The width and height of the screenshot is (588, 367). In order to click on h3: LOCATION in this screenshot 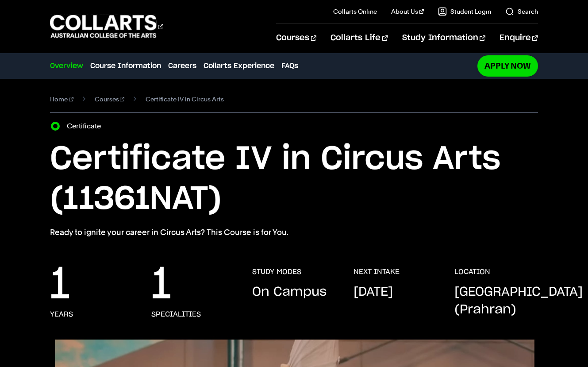, I will do `click(472, 272)`.